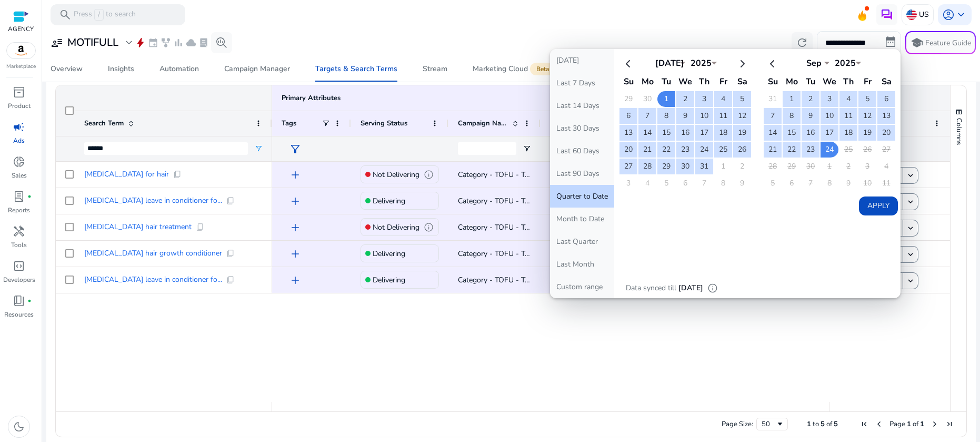  Describe the element at coordinates (19, 161) in the screenshot. I see `span: donut_small` at that location.